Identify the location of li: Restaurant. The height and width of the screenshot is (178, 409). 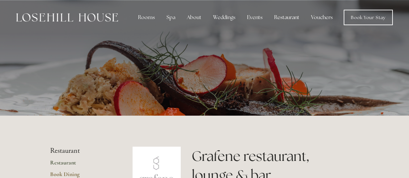
(81, 151).